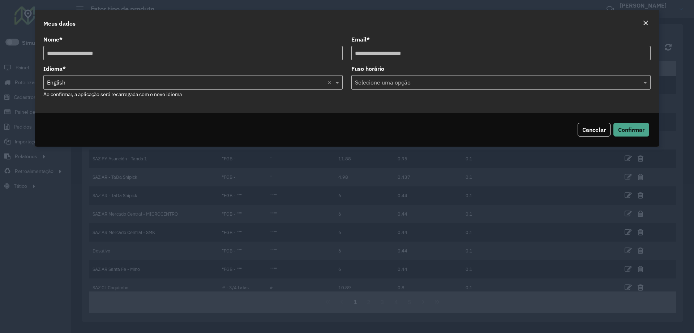  I want to click on span: Confirmar, so click(631, 130).